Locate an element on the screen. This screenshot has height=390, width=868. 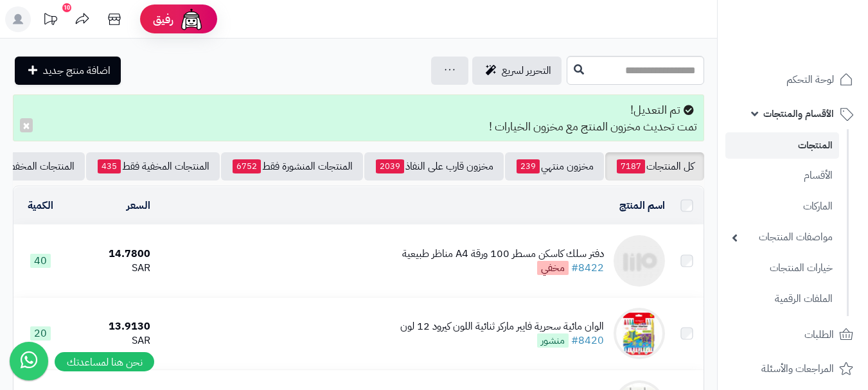
span: مخفي is located at coordinates (552, 268).